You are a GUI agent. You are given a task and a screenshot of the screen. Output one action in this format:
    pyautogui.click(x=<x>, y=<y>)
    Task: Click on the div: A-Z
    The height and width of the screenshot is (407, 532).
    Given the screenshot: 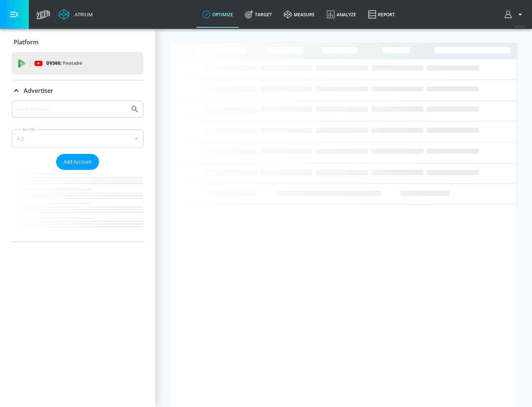 What is the action you would take?
    pyautogui.click(x=77, y=139)
    